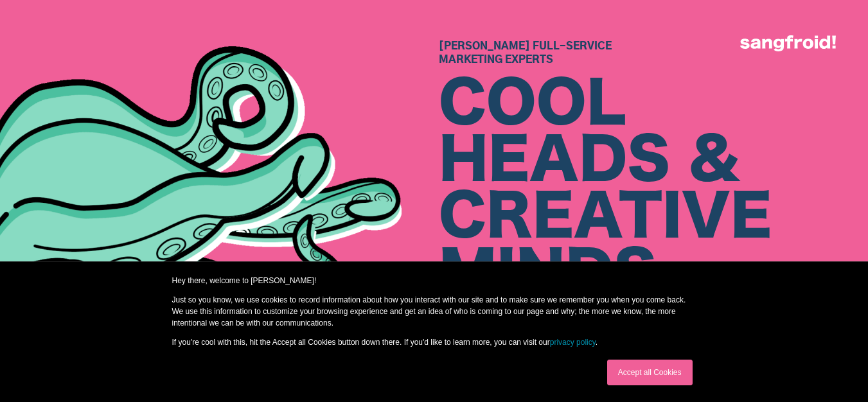  Describe the element at coordinates (650, 373) in the screenshot. I see `a: Accept all Cookies` at that location.